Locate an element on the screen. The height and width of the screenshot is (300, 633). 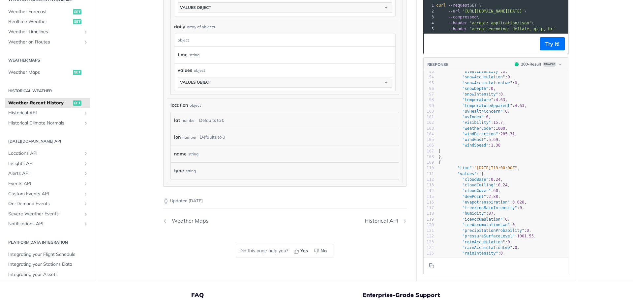
span: "precipitationProbability" is located at coordinates (493, 231).